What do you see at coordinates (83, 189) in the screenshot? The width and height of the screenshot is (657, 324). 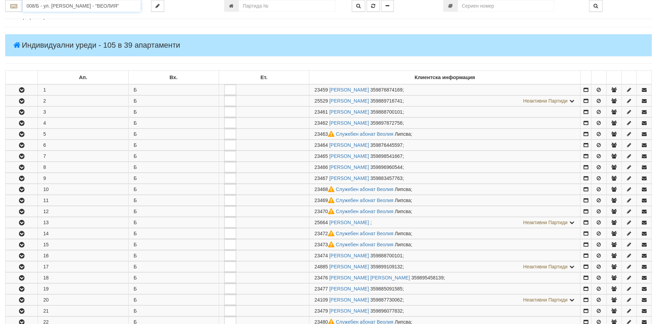 I see `td: 10` at bounding box center [83, 189].